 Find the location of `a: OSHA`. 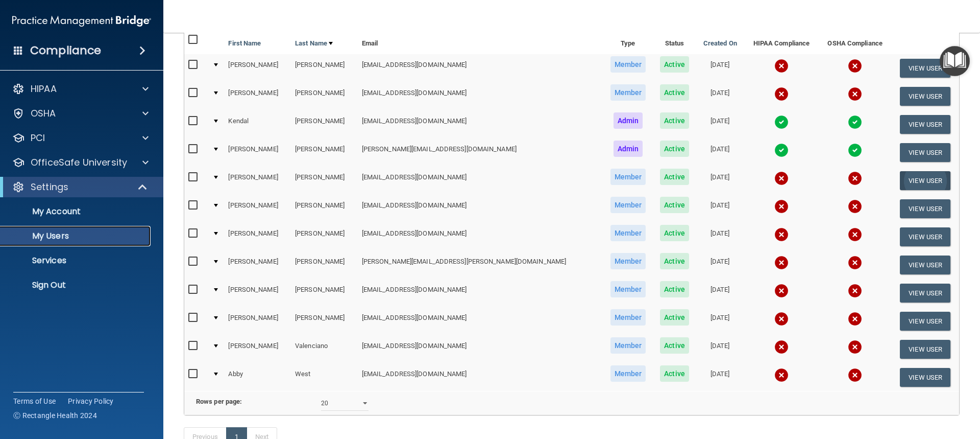

a: OSHA is located at coordinates (80, 114).